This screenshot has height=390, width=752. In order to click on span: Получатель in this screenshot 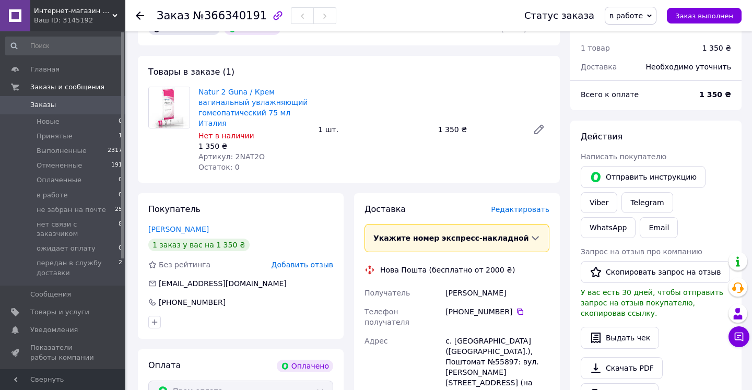, I will do `click(387, 293)`.